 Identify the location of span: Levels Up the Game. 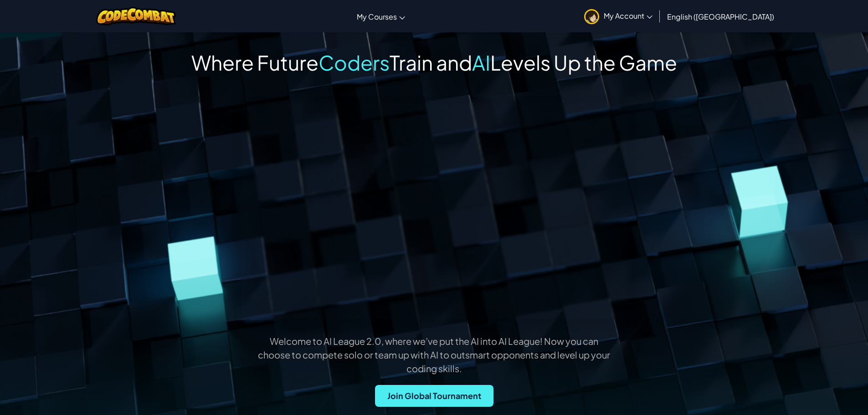
(584, 62).